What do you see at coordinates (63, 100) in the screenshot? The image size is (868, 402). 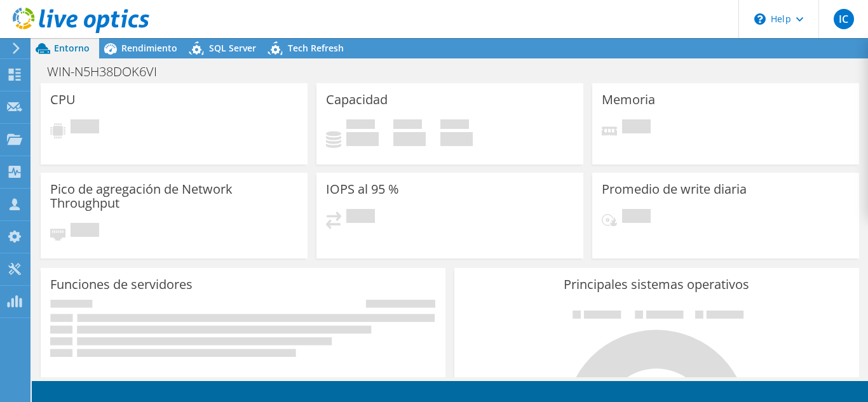 I see `h3: CPU` at bounding box center [63, 100].